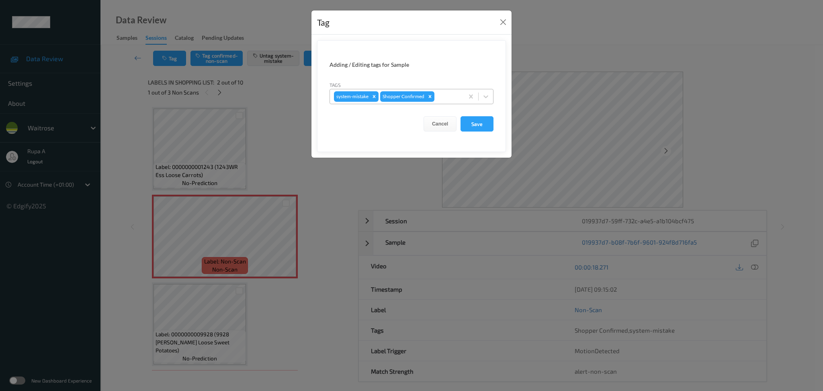  What do you see at coordinates (335, 85) in the screenshot?
I see `label: Tags` at bounding box center [335, 85].